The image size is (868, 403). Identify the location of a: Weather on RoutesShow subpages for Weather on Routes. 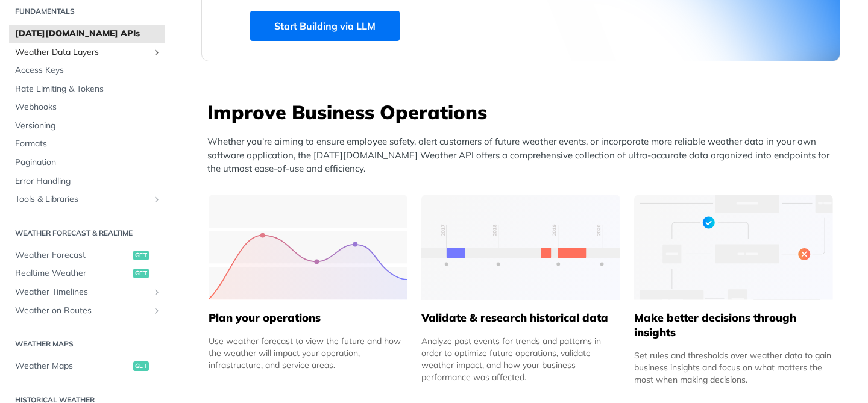
(87, 311).